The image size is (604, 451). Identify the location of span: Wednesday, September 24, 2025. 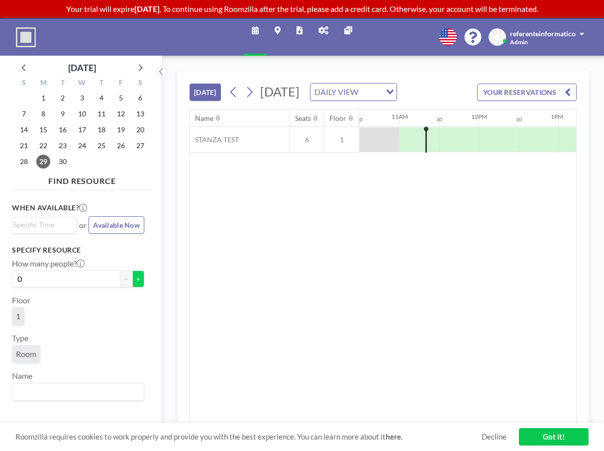
(82, 146).